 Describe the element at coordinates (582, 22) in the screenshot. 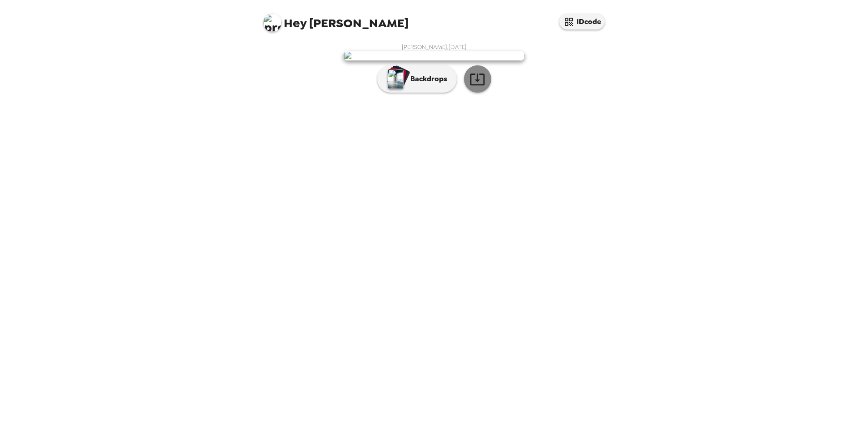

I see `button: IDcode` at that location.